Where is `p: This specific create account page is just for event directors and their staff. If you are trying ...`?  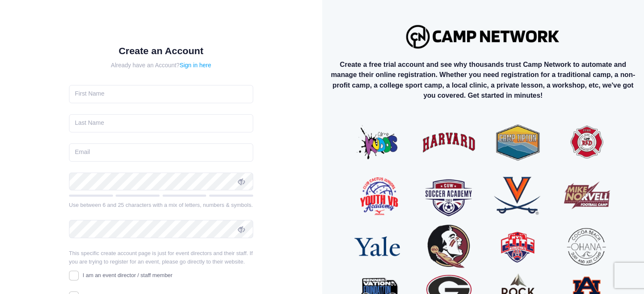 p: This specific create account page is just for event directors and their staff. If you are trying ... is located at coordinates (161, 258).